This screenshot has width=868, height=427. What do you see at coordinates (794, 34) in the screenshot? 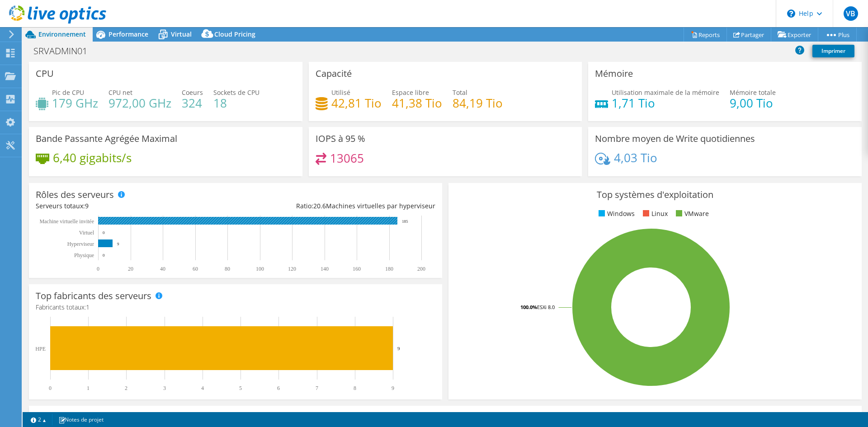
I see `a: Exporter` at bounding box center [794, 34].